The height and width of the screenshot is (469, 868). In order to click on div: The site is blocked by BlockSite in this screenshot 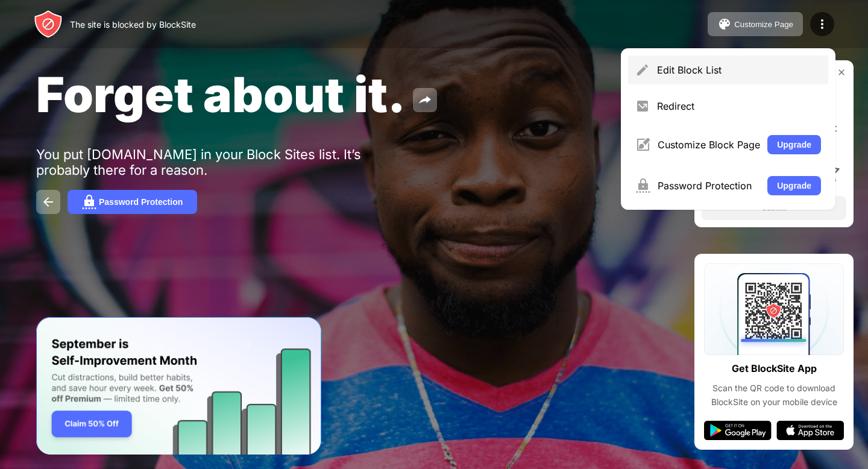, I will do `click(133, 24)`.